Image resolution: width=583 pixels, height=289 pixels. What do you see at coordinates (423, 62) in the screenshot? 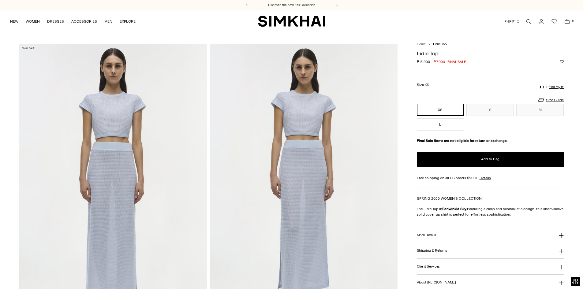
I see `s: ₱13,900` at bounding box center [423, 62].